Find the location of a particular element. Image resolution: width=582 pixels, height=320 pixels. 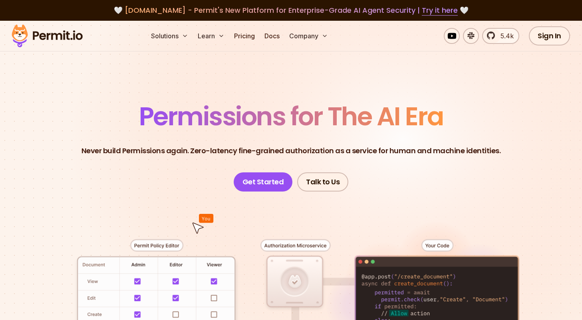

a: Talk to Us is located at coordinates (323, 182).